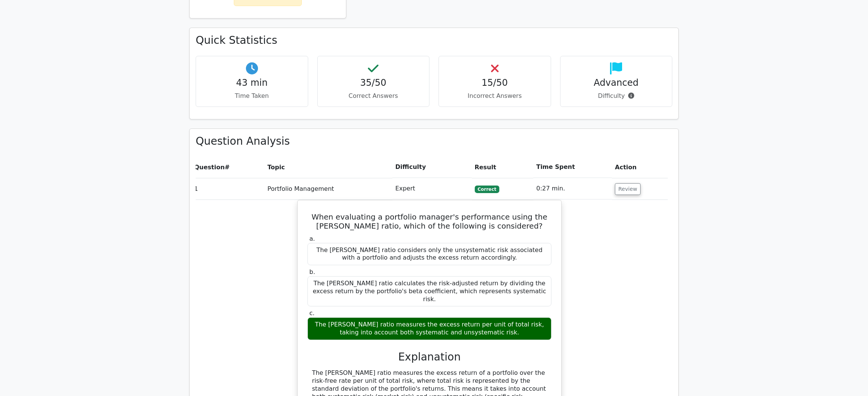 The width and height of the screenshot is (868, 396). What do you see at coordinates (312, 272) in the screenshot?
I see `span: b.` at bounding box center [312, 272].